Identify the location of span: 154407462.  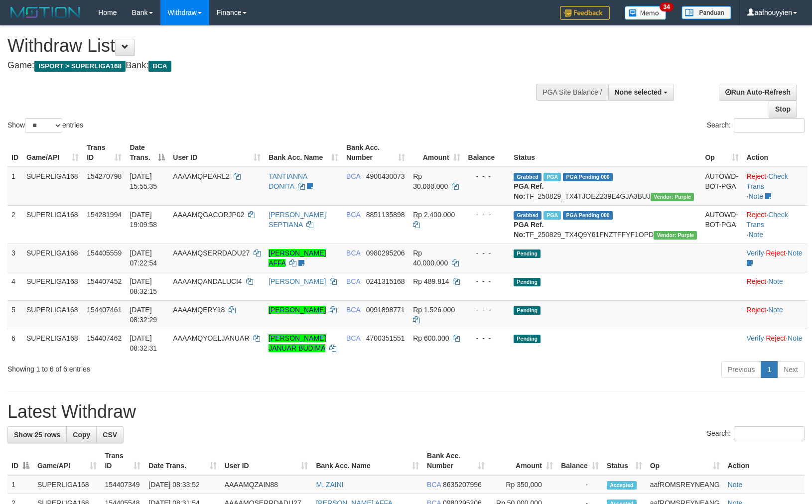
(104, 338).